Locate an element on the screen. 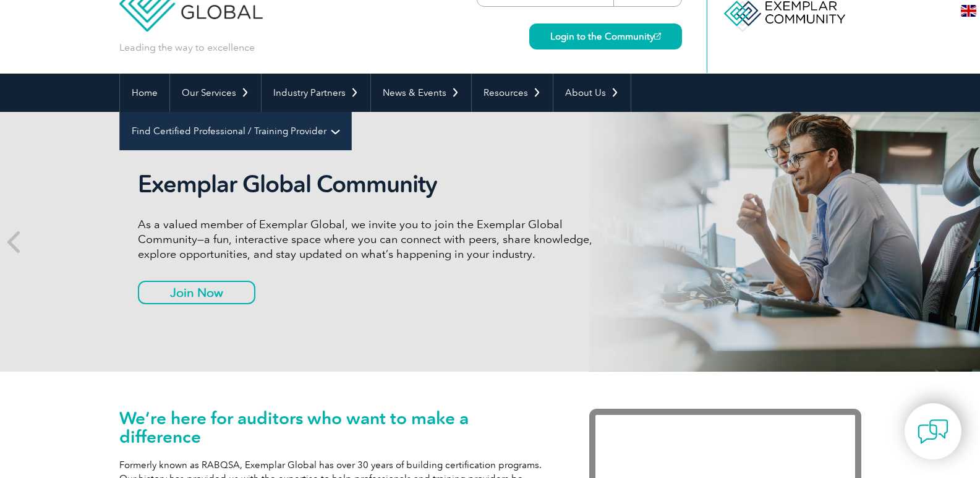 This screenshot has width=980, height=478. img: contact-chat.png is located at coordinates (933, 432).